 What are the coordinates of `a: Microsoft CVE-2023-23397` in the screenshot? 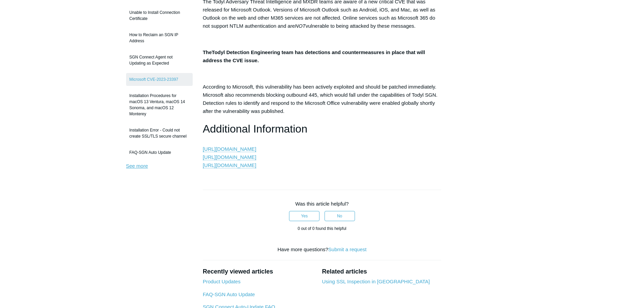 It's located at (159, 79).